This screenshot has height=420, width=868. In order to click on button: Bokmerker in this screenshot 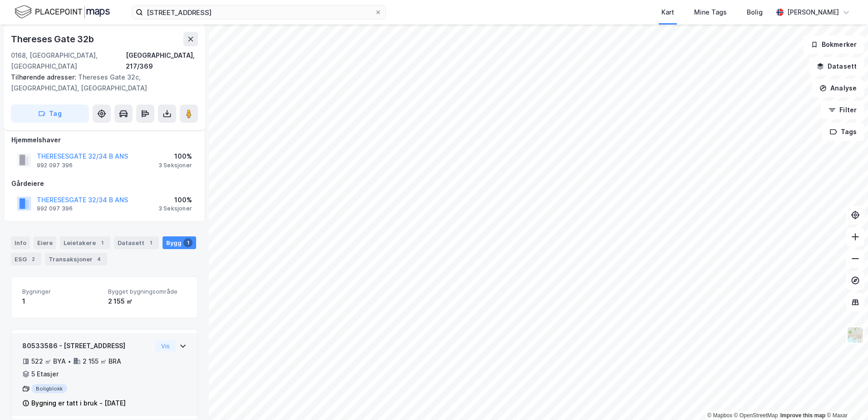, I will do `click(833, 45)`.